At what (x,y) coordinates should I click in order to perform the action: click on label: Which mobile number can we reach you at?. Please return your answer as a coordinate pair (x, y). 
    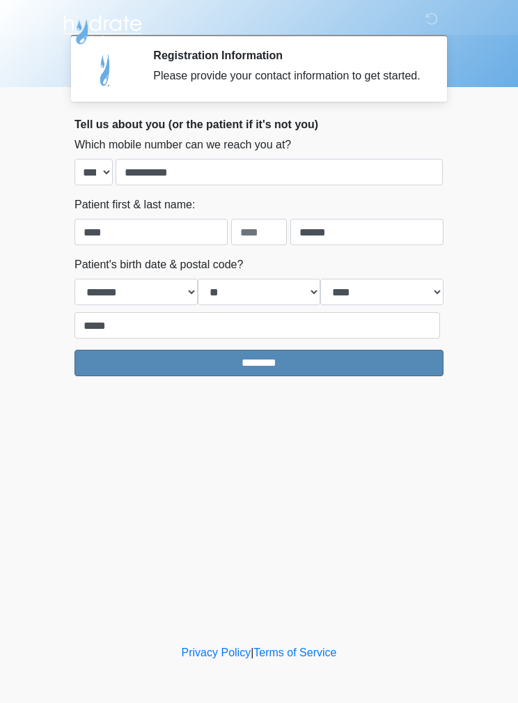
    Looking at the image, I should click on (183, 145).